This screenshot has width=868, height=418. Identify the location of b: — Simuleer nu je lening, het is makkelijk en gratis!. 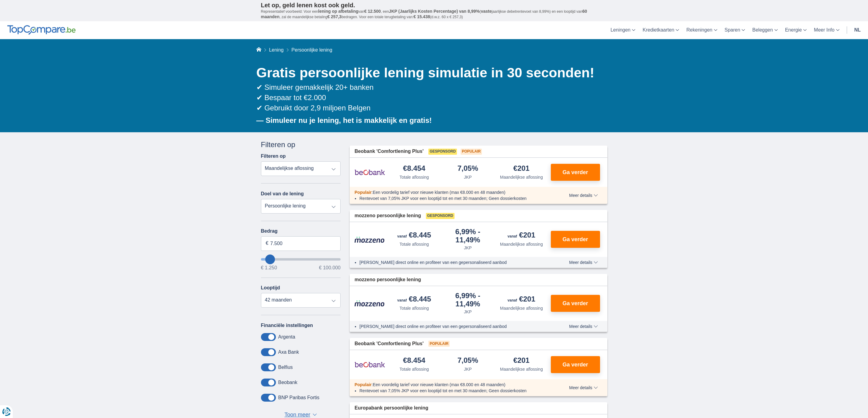
(344, 120).